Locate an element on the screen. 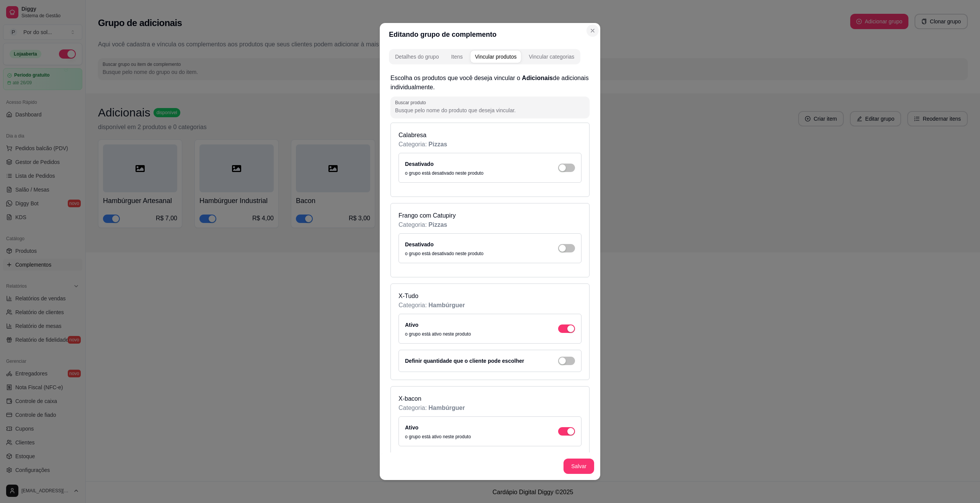 Image resolution: width=980 pixels, height=503 pixels. button: Close is located at coordinates (593, 30).